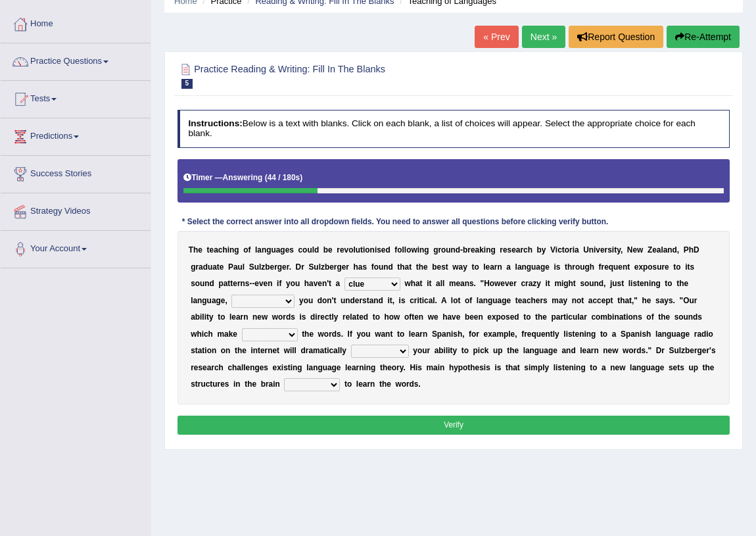 This screenshot has height=536, width=756. I want to click on a: Predictions, so click(76, 135).